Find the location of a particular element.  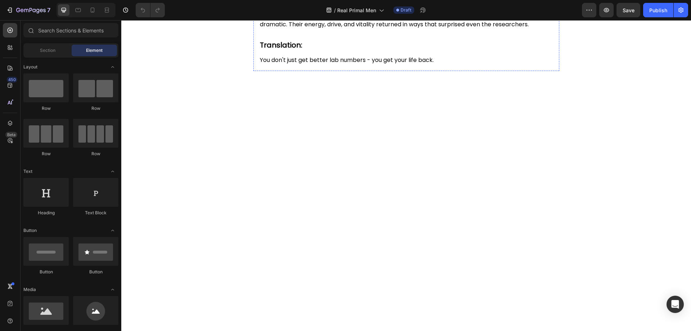

input: Search Sections & Elements is located at coordinates (71, 30).